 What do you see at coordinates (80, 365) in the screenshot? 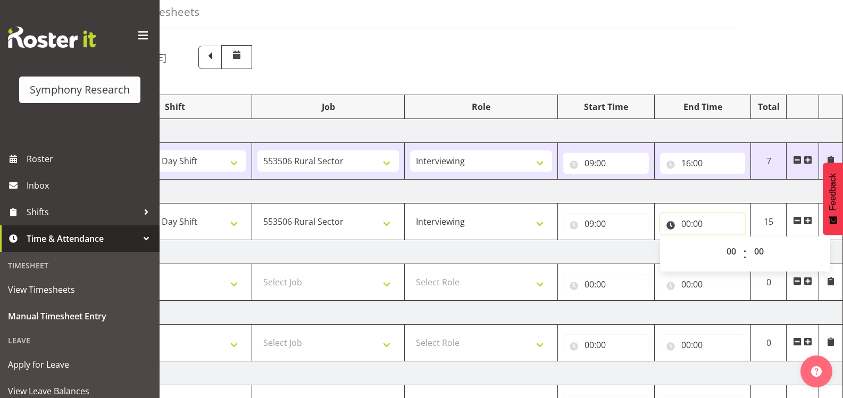
I see `span: Apply for Leave` at bounding box center [80, 365].